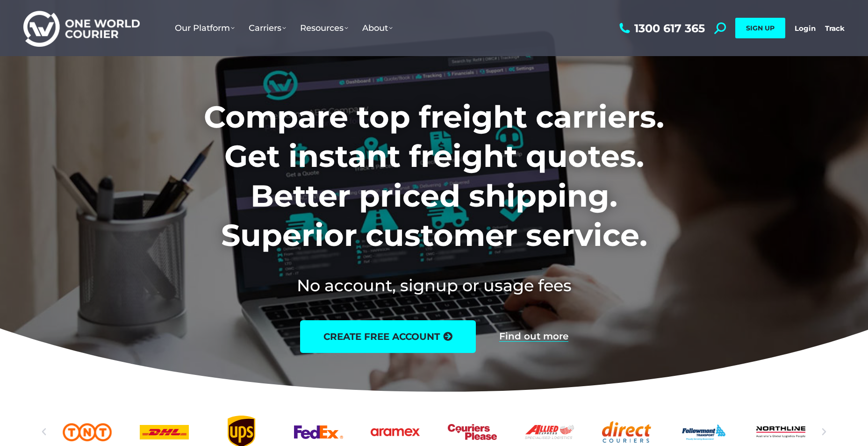 This screenshot has height=446, width=868. Describe the element at coordinates (760, 28) in the screenshot. I see `a: SIGN UP` at that location.